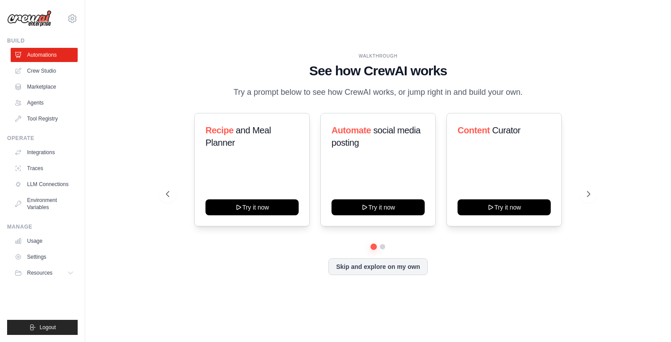  Describe the element at coordinates (42, 328) in the screenshot. I see `button: Logout` at that location.